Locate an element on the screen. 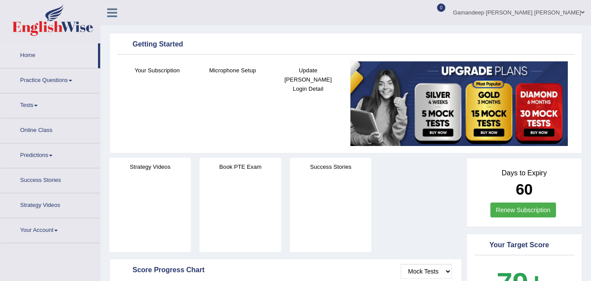  div: Getting Started is located at coordinates (346, 45).